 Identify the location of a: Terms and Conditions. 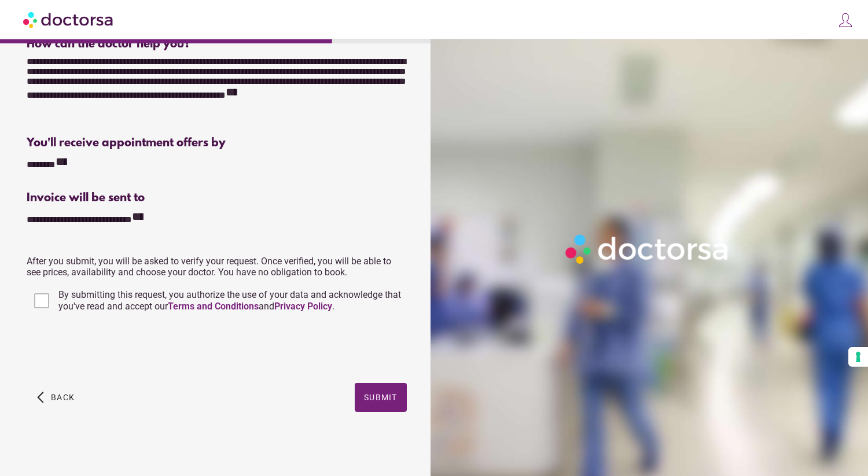
(213, 307).